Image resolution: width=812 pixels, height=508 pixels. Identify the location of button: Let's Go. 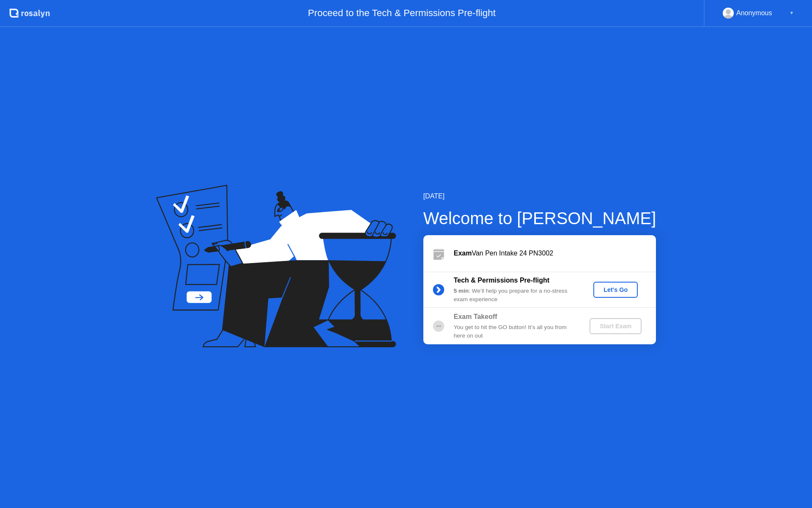
(615, 290).